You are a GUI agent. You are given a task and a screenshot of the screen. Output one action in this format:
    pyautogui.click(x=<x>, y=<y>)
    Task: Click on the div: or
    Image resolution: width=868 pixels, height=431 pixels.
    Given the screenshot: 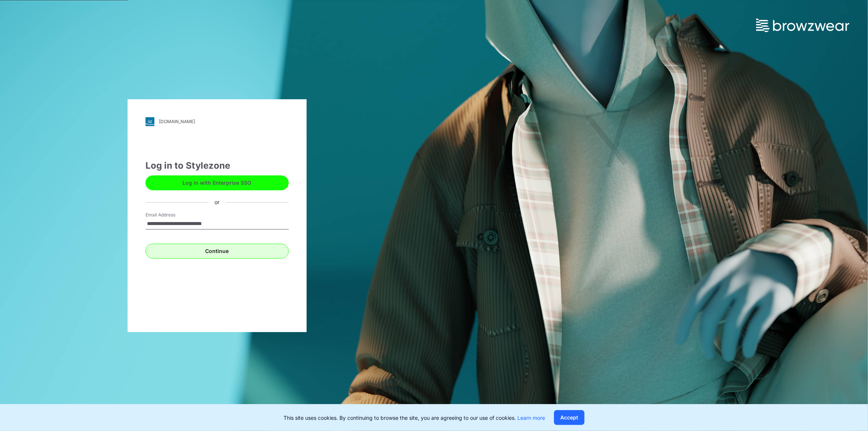 What is the action you would take?
    pyautogui.click(x=217, y=203)
    